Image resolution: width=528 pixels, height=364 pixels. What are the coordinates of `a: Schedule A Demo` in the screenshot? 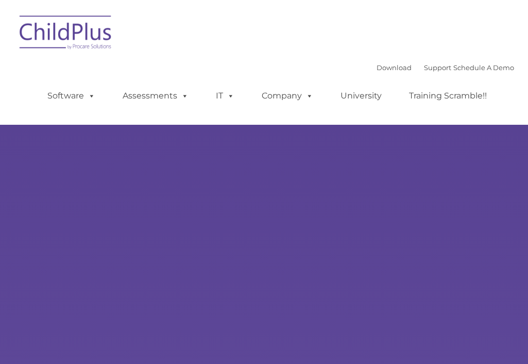 It's located at (484, 67).